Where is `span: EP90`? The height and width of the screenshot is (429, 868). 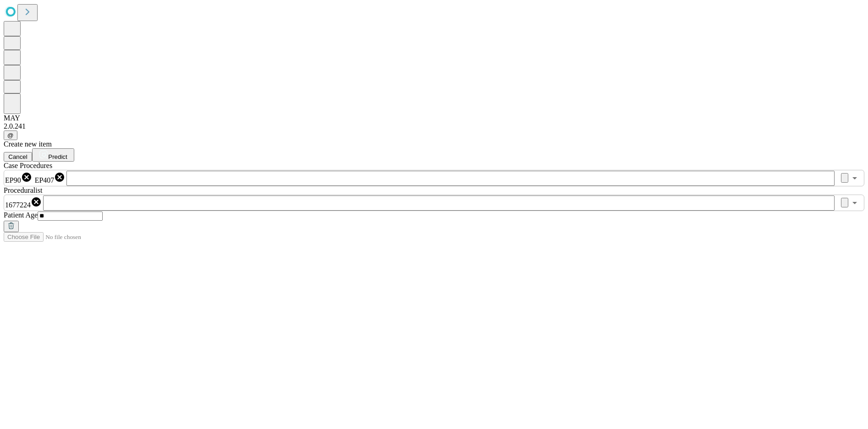 span: EP90 is located at coordinates (13, 180).